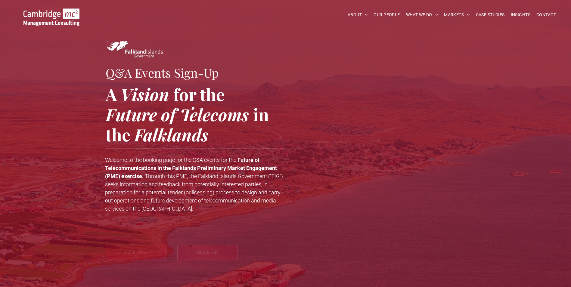  Describe the element at coordinates (171, 160) in the screenshot. I see `span: Welcome to the booking page for the Q&A events for the` at that location.